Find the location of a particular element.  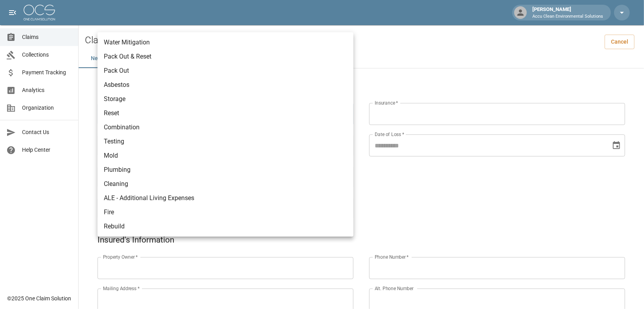

li: Cleaning is located at coordinates (225, 184).